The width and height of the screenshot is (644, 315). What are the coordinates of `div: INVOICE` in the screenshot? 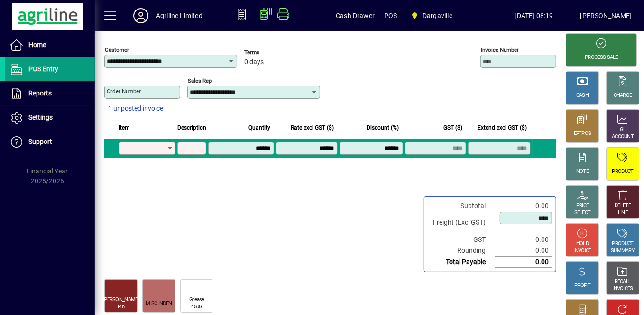 It's located at (582, 251).